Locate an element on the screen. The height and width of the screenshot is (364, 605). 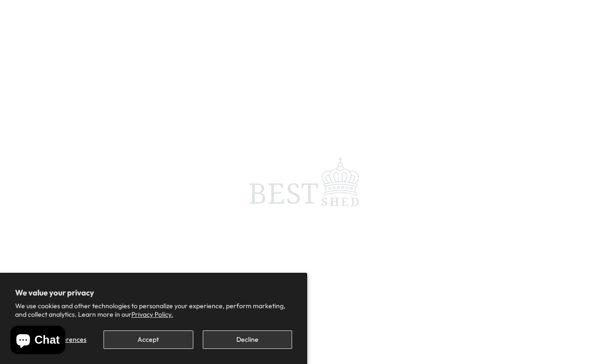
p: We use cookies and other technologies to personalize your experience, perform marketing, and coll... is located at coordinates (153, 310).